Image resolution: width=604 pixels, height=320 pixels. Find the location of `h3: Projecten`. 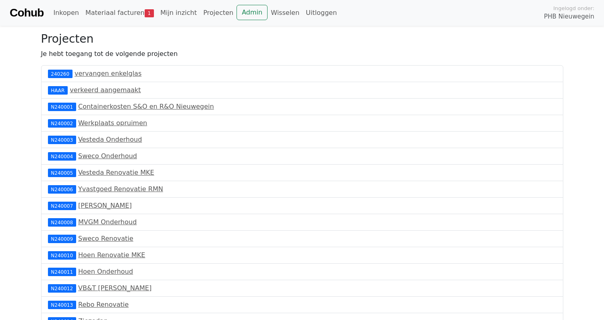

h3: Projecten is located at coordinates (302, 39).